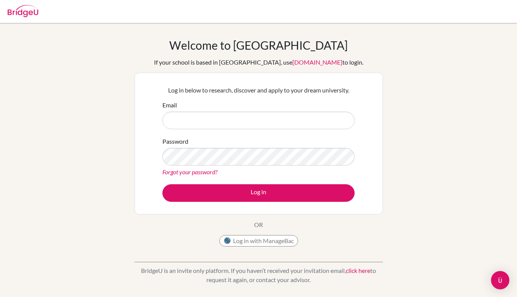 The image size is (517, 297). What do you see at coordinates (170, 105) in the screenshot?
I see `label: Email` at bounding box center [170, 105].